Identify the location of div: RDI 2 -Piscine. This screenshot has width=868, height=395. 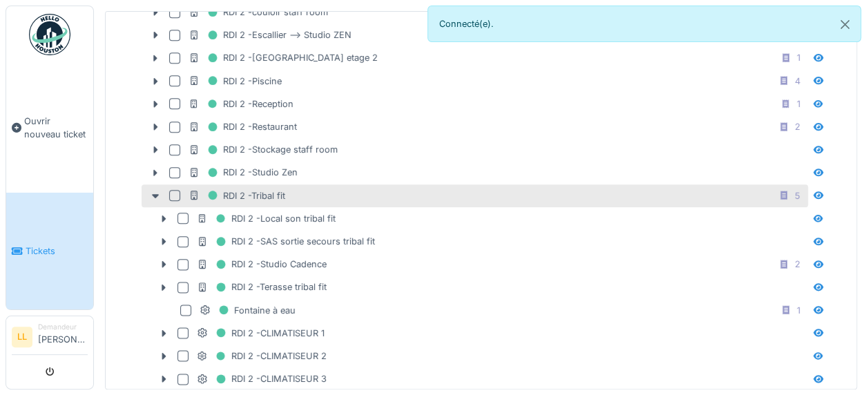
(235, 81).